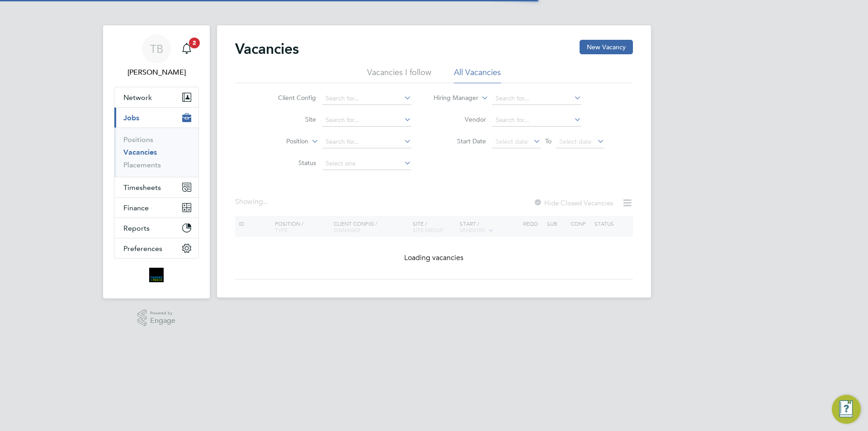 This screenshot has height=431, width=868. What do you see at coordinates (136, 208) in the screenshot?
I see `span: Finance` at bounding box center [136, 208].